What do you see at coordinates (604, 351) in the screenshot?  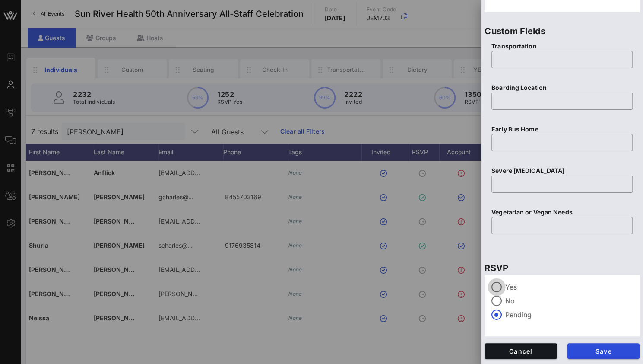 I see `button: Save` at bounding box center [604, 351].